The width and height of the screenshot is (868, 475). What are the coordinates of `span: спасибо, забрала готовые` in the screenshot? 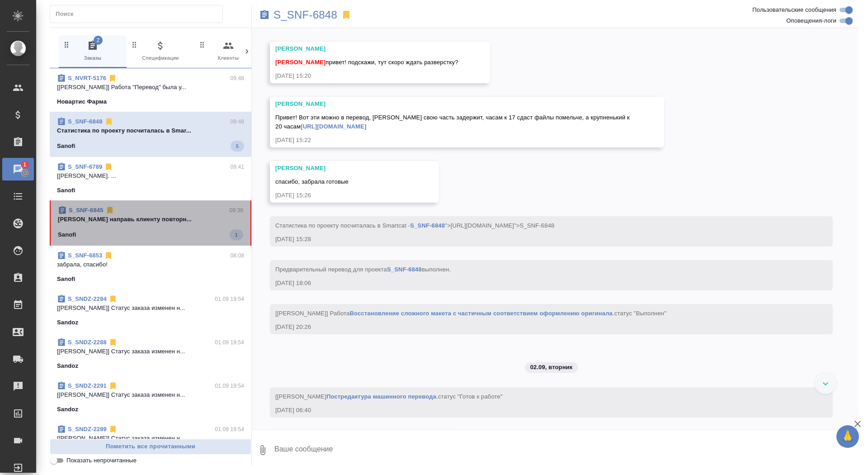 It's located at (312, 181).